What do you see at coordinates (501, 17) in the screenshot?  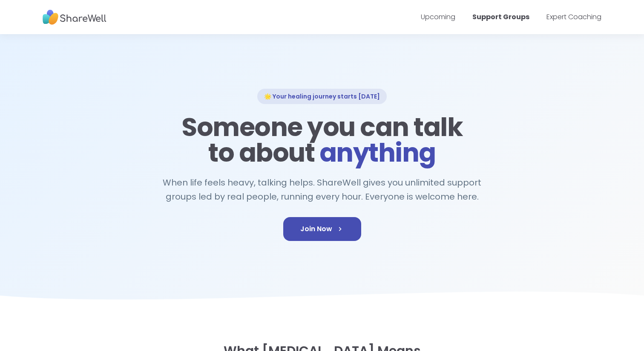 I see `a: Support Groups` at bounding box center [501, 17].